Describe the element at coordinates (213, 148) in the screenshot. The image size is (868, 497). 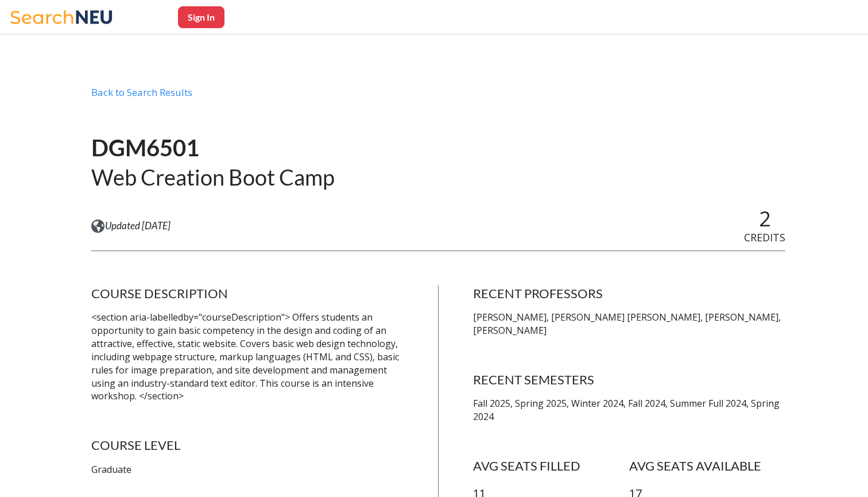
I see `h1: DGM6501` at that location.